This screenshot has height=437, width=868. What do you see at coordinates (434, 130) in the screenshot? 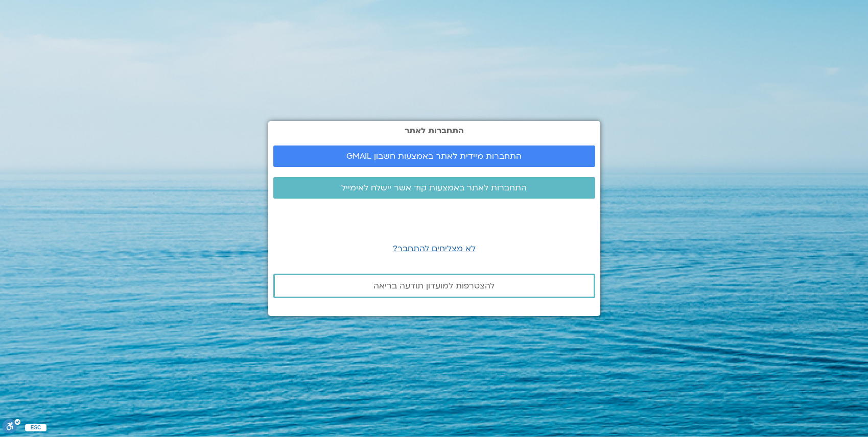
I see `h2: התחברות לאתר` at bounding box center [434, 130].